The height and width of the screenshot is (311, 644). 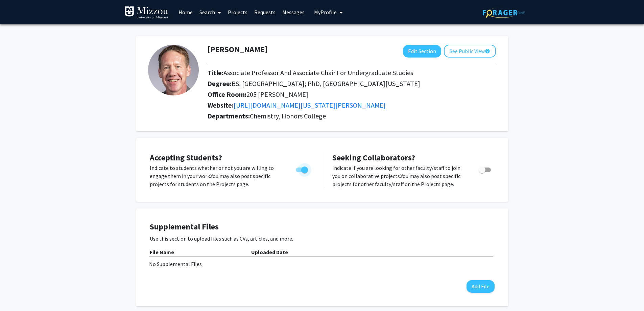 What do you see at coordinates (238, 12) in the screenshot?
I see `a: Projects` at bounding box center [238, 12].